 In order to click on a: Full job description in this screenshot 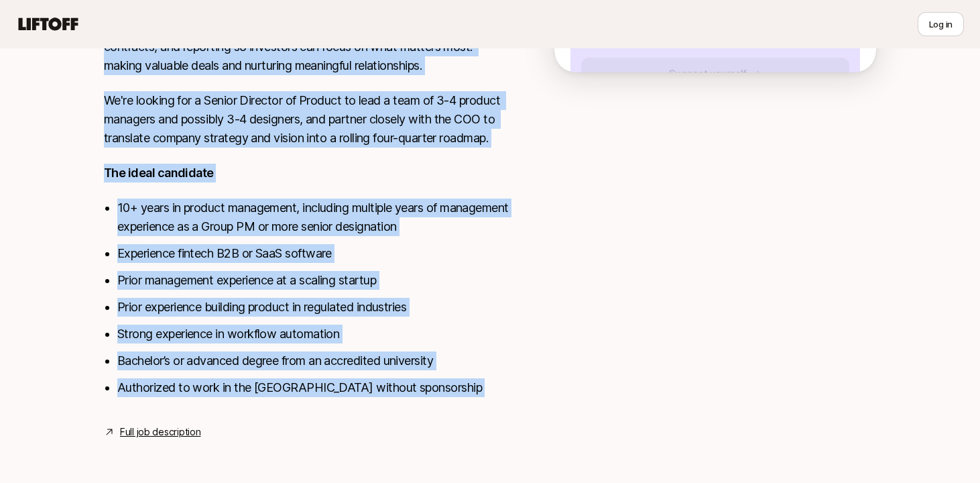, I will do `click(160, 432)`.